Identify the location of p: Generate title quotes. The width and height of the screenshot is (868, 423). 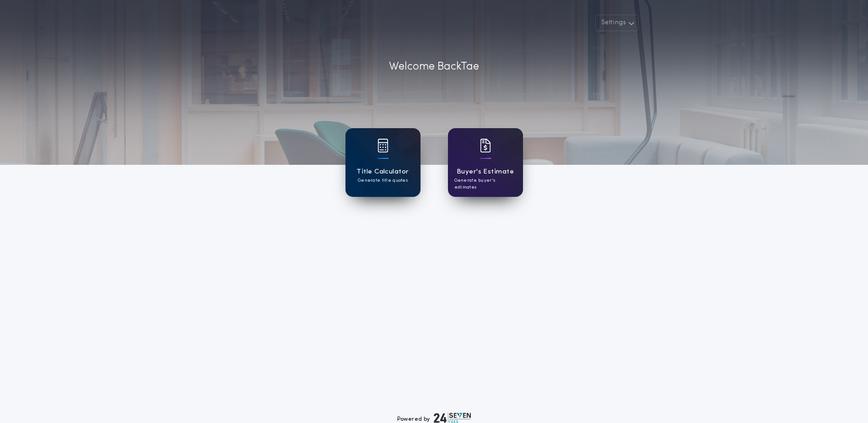
(382, 180).